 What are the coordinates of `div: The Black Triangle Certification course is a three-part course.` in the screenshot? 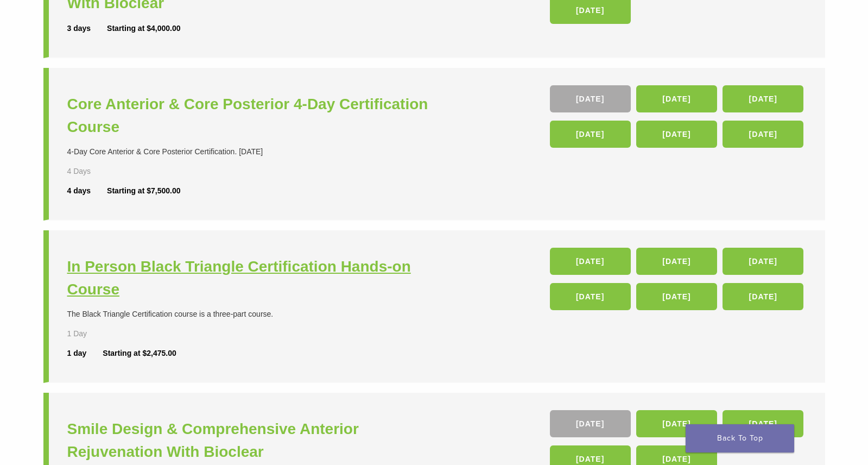 It's located at (252, 314).